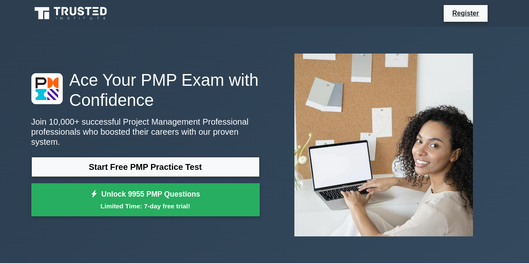 The height and width of the screenshot is (264, 529). What do you see at coordinates (146, 200) in the screenshot?
I see `a: Unlock 9955 PMP QuestionsLimited Time: 7-day free trial!` at bounding box center [146, 200].